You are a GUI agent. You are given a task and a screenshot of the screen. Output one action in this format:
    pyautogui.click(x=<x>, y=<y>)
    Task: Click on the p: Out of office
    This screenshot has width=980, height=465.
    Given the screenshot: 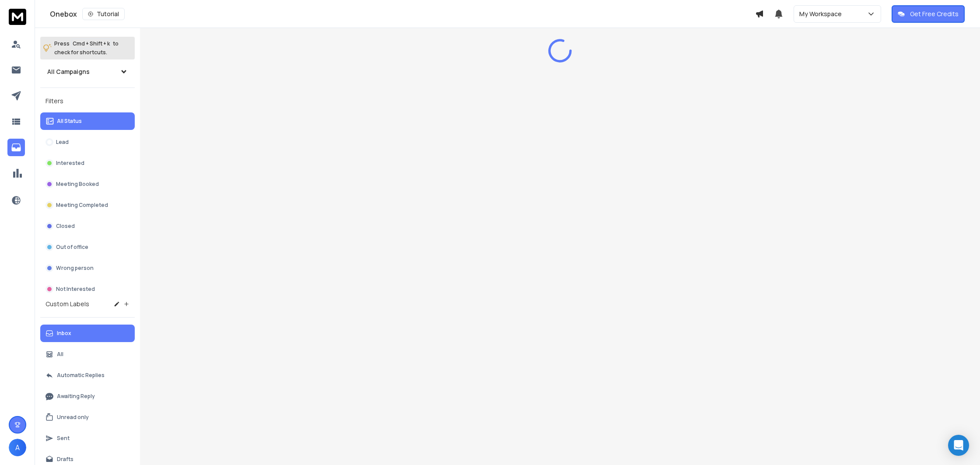 What is the action you would take?
    pyautogui.click(x=72, y=247)
    